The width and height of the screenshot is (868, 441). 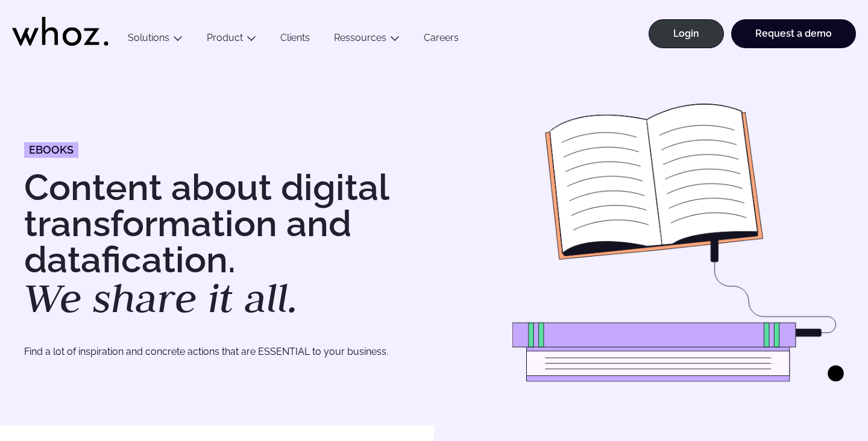 I want to click on span: EBOOKS, so click(x=51, y=150).